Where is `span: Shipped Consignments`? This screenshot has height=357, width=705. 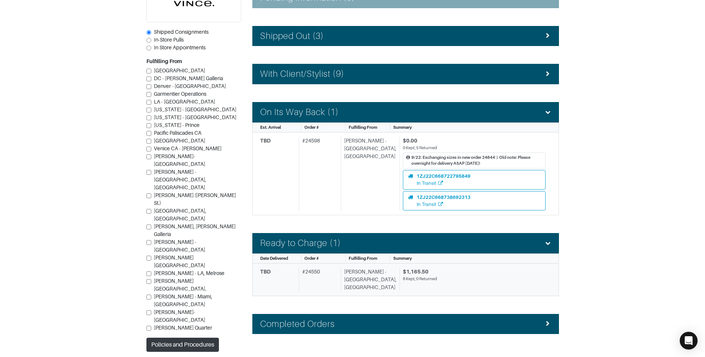
span: Shipped Consignments is located at coordinates (181, 32).